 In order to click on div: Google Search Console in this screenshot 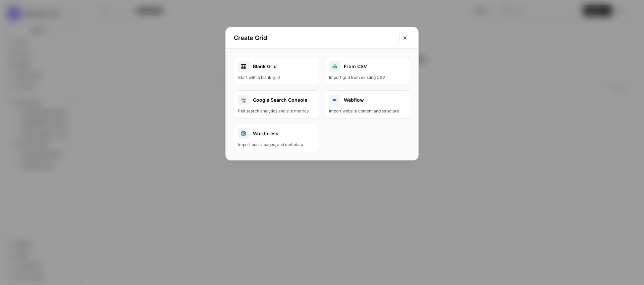, I will do `click(276, 100)`.